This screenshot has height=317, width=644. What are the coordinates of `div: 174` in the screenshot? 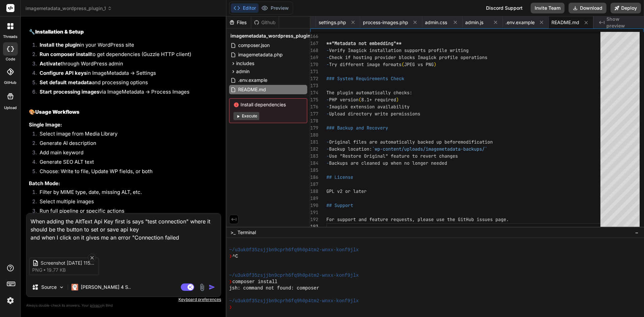 It's located at (314, 93).